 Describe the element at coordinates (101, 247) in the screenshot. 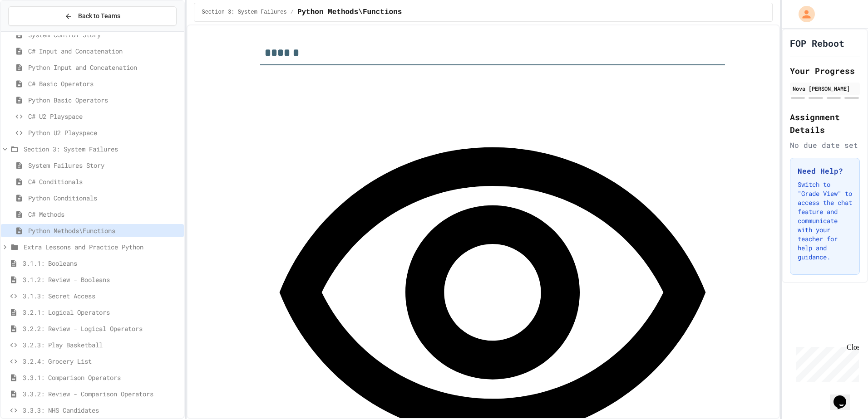

I see `span: Extra Lessons and Practice Python` at that location.